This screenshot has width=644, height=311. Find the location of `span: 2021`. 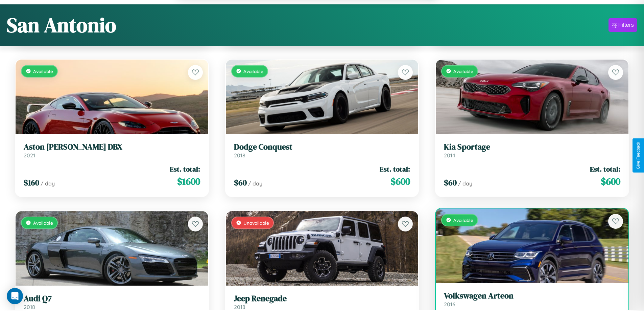

span: 2021 is located at coordinates (29, 155).